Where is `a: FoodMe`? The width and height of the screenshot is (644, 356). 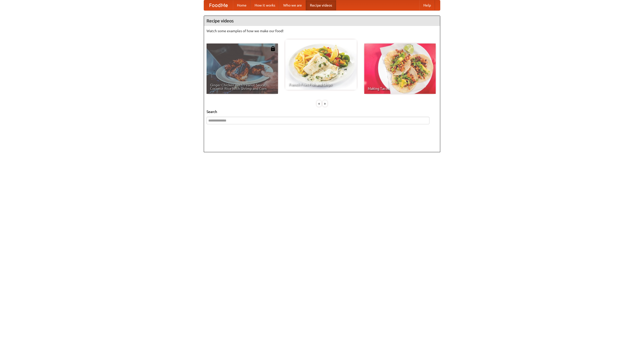
a: FoodMe is located at coordinates (219, 6).